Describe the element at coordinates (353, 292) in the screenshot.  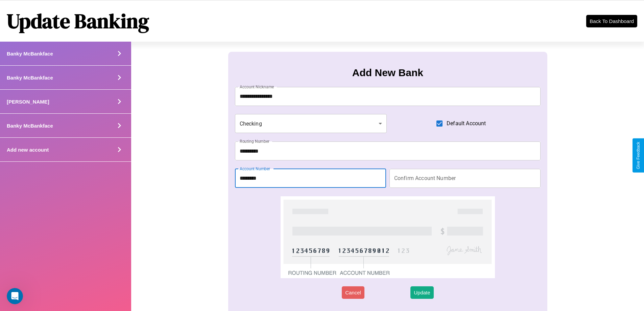
I see `button: Cancel` at that location.